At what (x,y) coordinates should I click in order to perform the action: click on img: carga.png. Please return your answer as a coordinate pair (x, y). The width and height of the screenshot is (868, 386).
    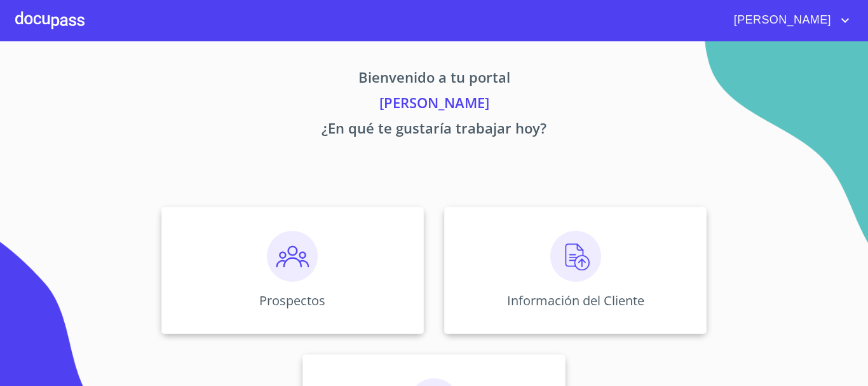
    Looking at the image, I should click on (576, 256).